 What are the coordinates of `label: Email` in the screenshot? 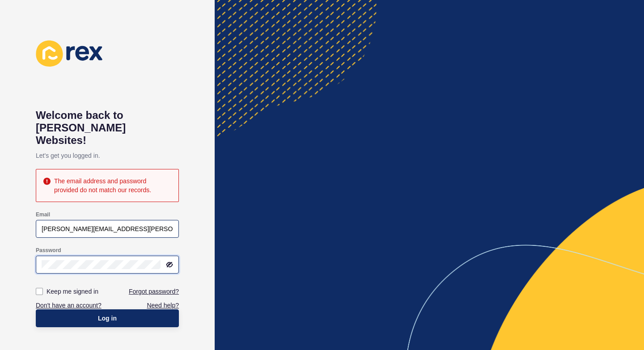 It's located at (43, 215).